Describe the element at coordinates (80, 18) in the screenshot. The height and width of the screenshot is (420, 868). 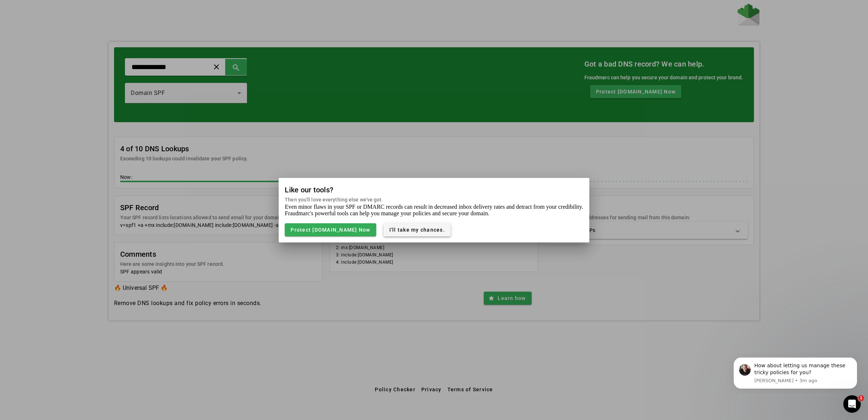
I see `div: Message content` at that location.